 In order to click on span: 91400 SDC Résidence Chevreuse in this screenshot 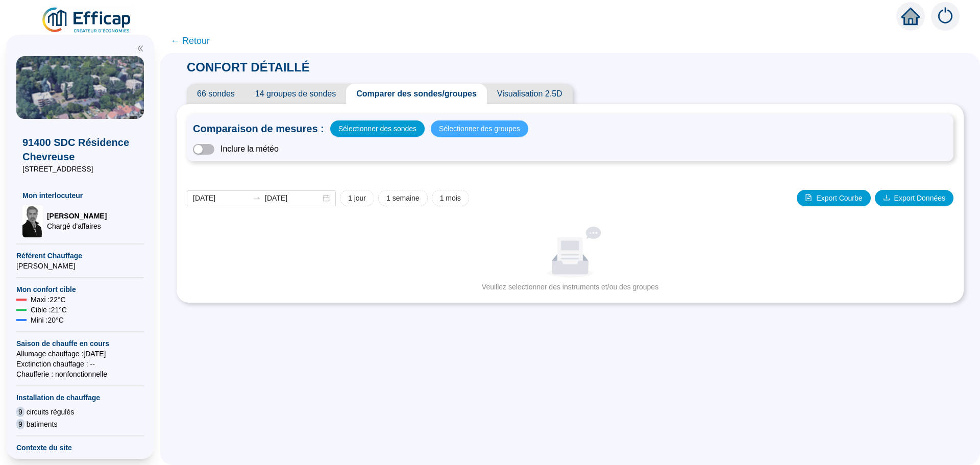, I will do `click(80, 149)`.